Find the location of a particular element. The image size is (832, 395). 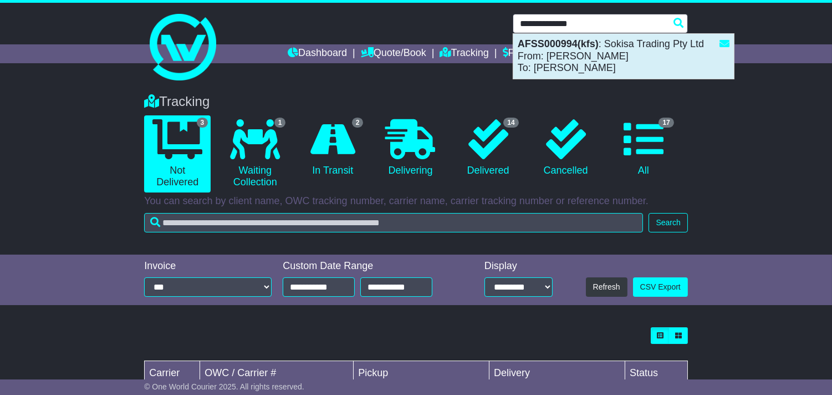

span: 2 is located at coordinates (357, 122).